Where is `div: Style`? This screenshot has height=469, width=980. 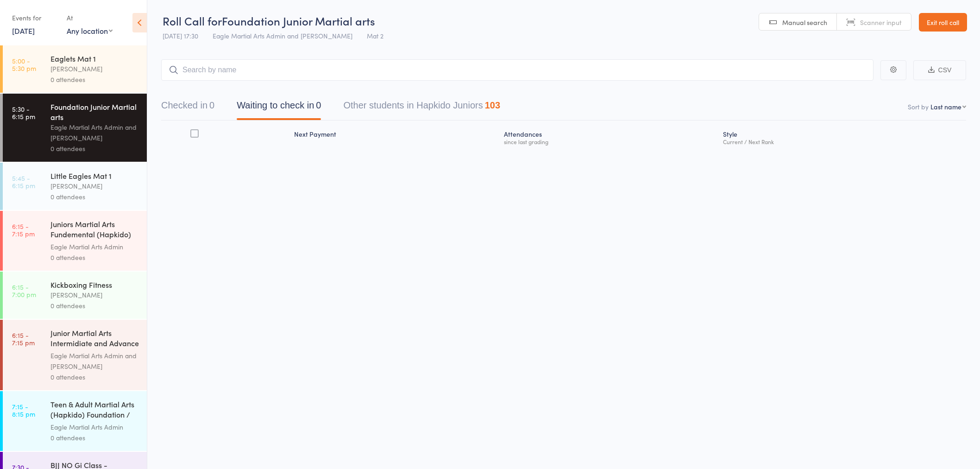 div: Style is located at coordinates (843, 137).